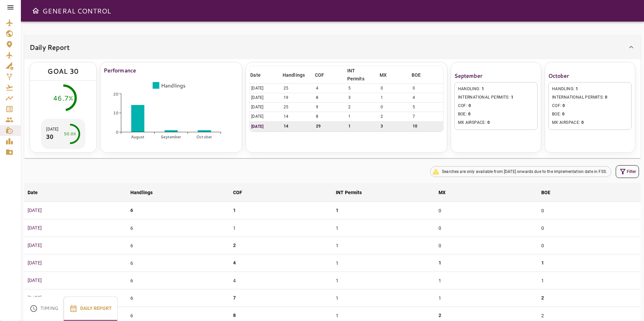  Describe the element at coordinates (76, 11) in the screenshot. I see `h6: GENERAL CONTROL` at that location.